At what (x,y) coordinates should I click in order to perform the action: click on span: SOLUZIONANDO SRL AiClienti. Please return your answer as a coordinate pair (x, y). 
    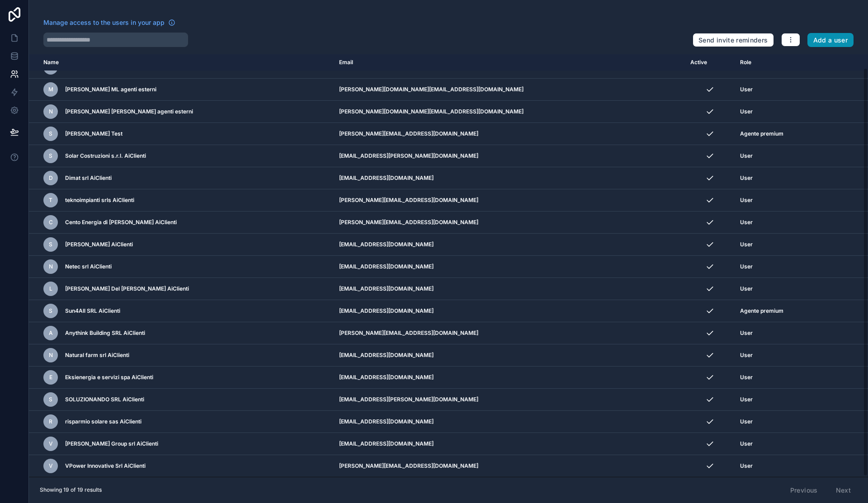
    Looking at the image, I should click on (104, 400).